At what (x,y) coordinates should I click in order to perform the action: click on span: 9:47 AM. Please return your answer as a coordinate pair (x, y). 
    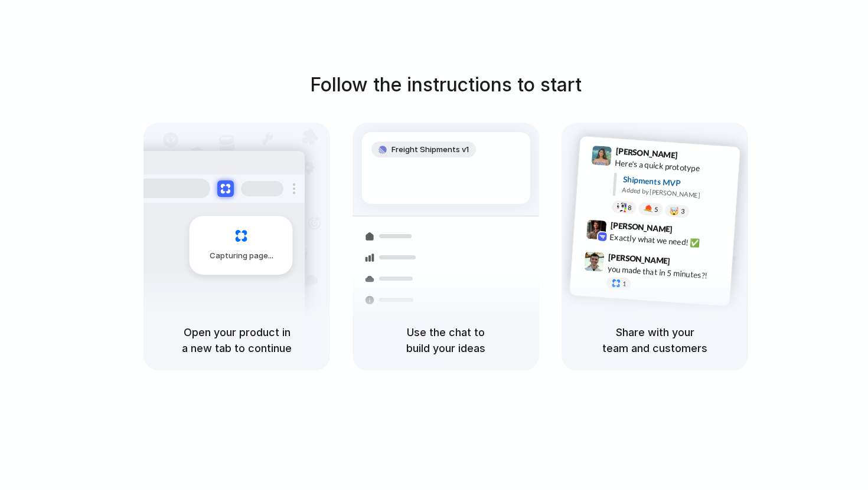
    Looking at the image, I should click on (685, 263).